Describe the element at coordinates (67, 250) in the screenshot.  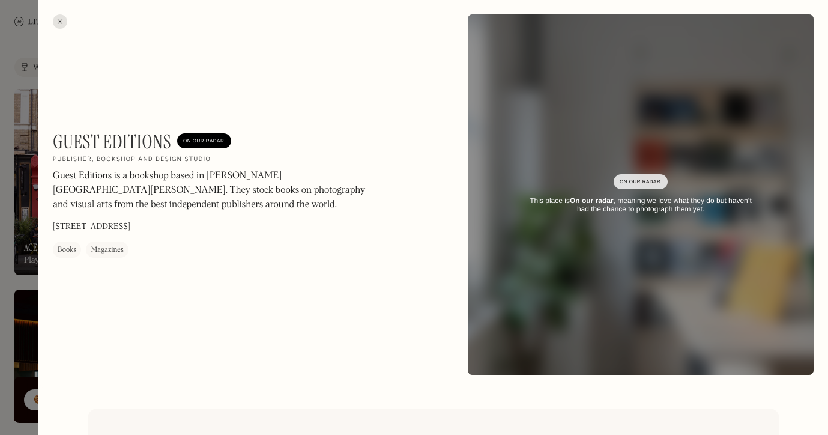
I see `div: Books` at that location.